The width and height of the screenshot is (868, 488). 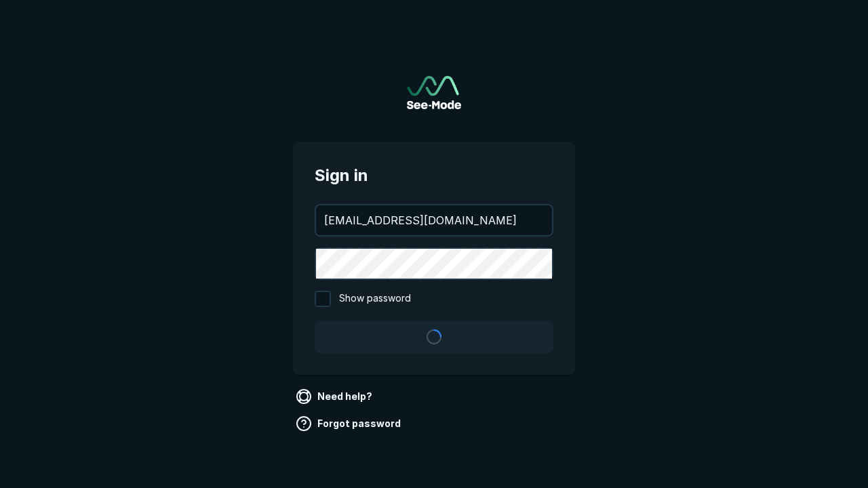 What do you see at coordinates (434, 92) in the screenshot?
I see `a: Go to sign in` at bounding box center [434, 92].